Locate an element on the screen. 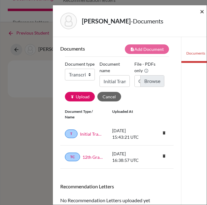 The image size is (207, 205). i: note_add is located at coordinates (132, 49).